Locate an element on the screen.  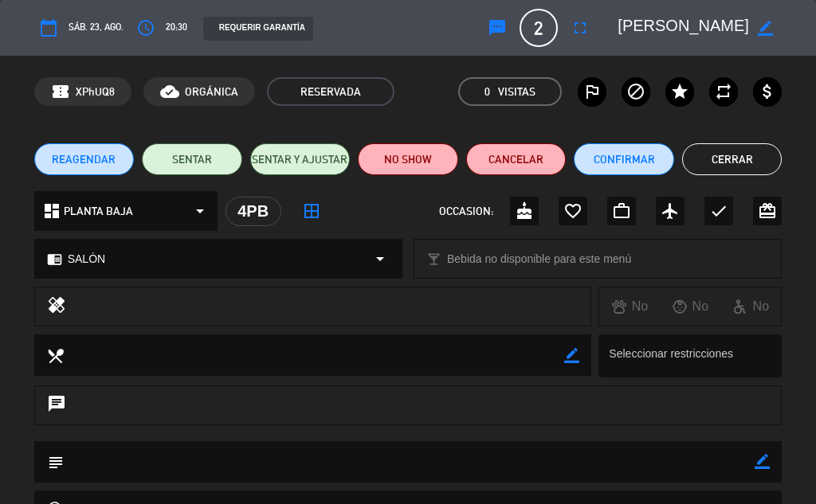
i: fullscreen is located at coordinates (580, 28).